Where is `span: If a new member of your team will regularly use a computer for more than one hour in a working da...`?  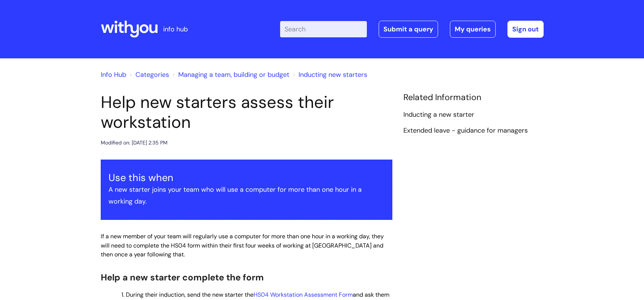
span: If a new member of your team will regularly use a computer for more than one hour in a working da... is located at coordinates (242, 245).